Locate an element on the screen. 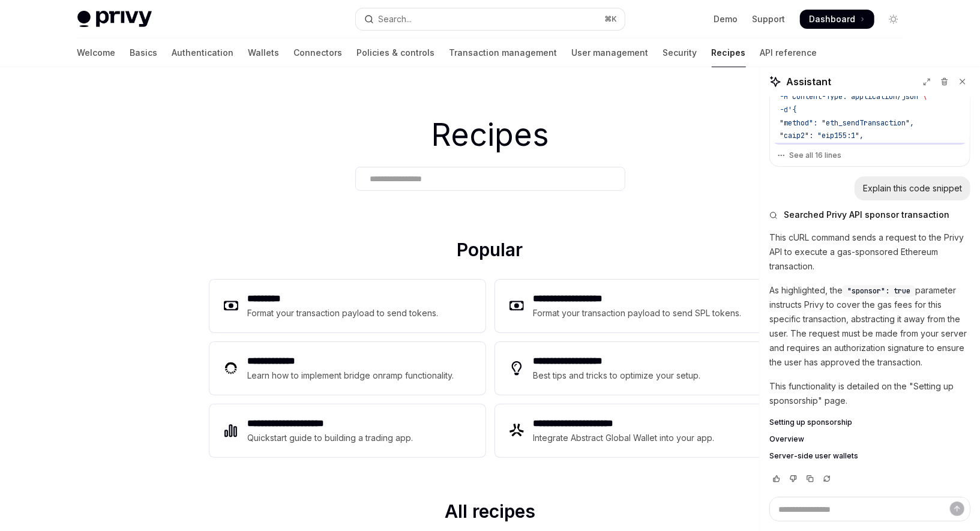 The image size is (980, 531). a: Setting up sponsorship is located at coordinates (870, 422).